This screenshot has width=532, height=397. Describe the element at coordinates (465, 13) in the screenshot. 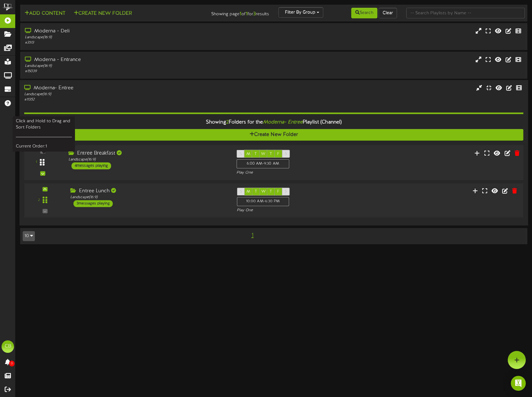

I see `input: -- Search Playlists by Name --` at that location.